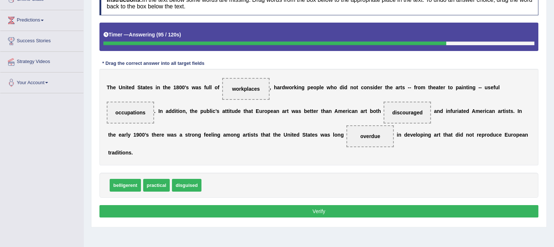 This screenshot has height=247, width=554. I want to click on b: A, so click(474, 111).